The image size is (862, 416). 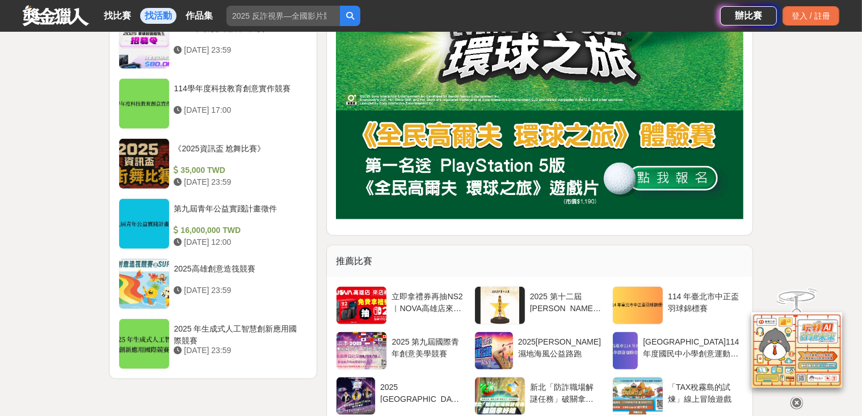 What do you see at coordinates (283, 16) in the screenshot?
I see `input: 2025 反詐視界—全國影片競賽` at bounding box center [283, 16].